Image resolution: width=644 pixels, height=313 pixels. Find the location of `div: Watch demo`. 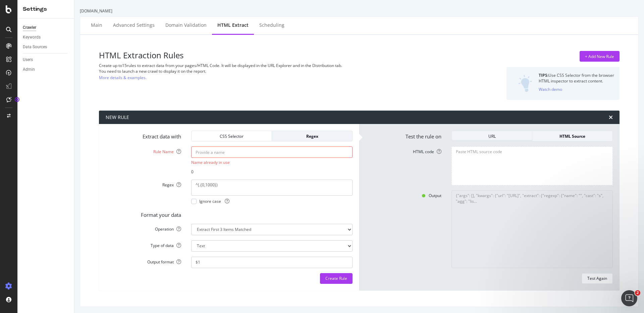

div: Watch demo is located at coordinates (550, 89).